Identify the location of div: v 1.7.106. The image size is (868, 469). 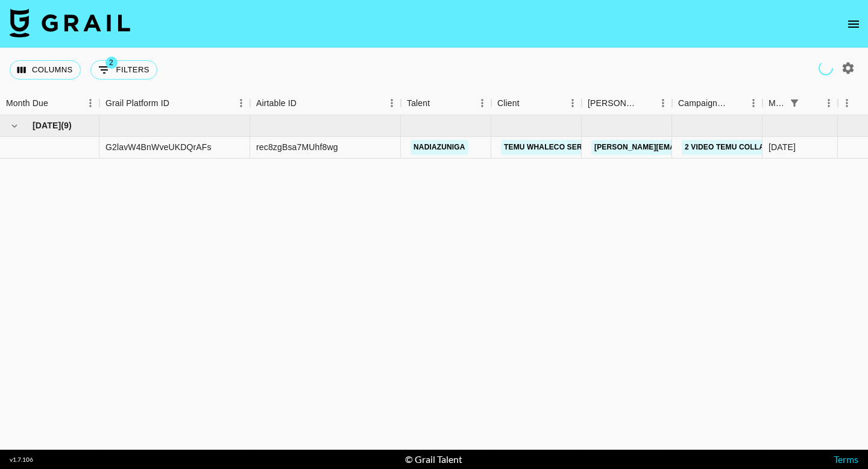
(21, 459).